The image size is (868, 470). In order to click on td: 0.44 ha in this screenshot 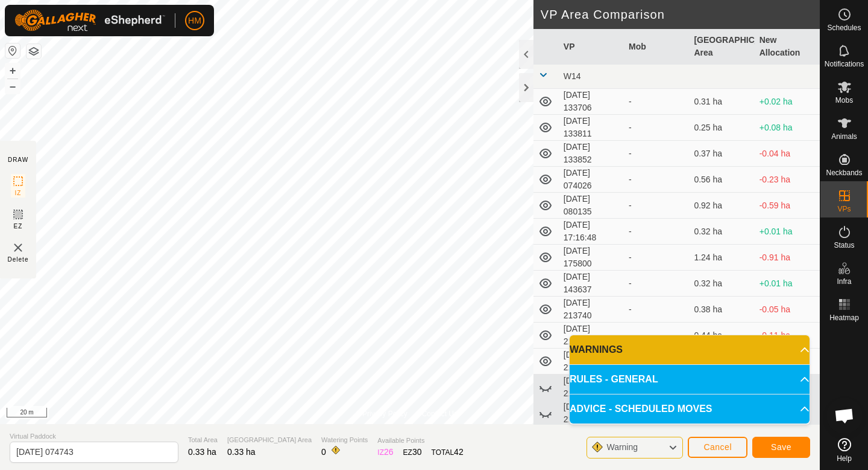, I will do `click(722, 335)`.